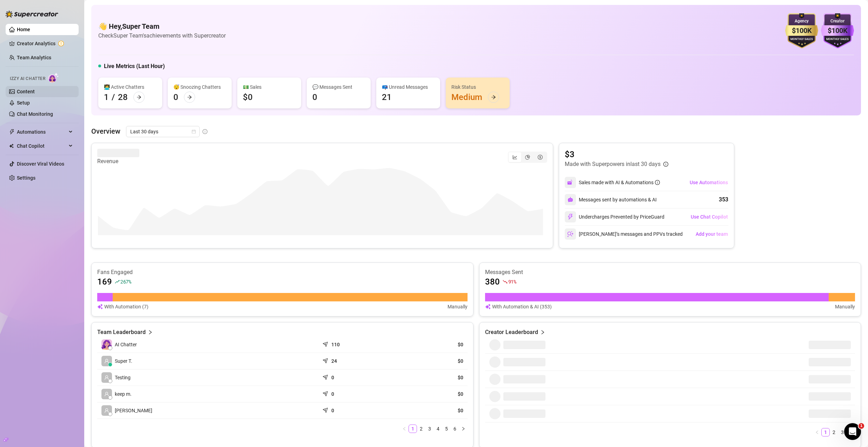 Image resolution: width=868 pixels, height=447 pixels. I want to click on div: 👩‍💻 Active Chatters, so click(130, 87).